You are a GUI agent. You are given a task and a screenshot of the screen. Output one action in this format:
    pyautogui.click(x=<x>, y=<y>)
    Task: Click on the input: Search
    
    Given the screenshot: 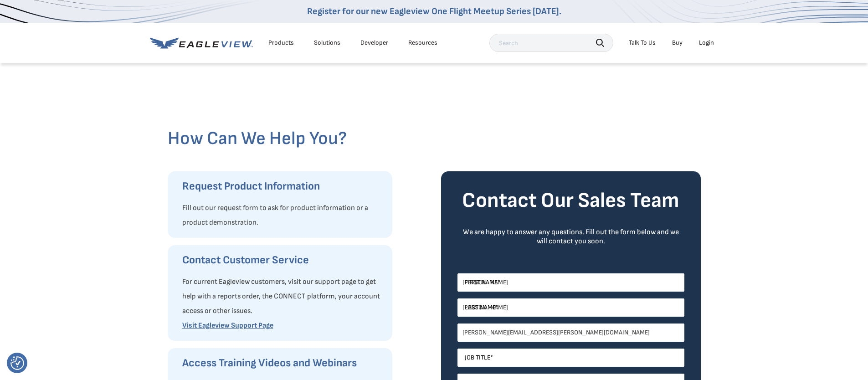 What is the action you would take?
    pyautogui.click(x=552, y=43)
    